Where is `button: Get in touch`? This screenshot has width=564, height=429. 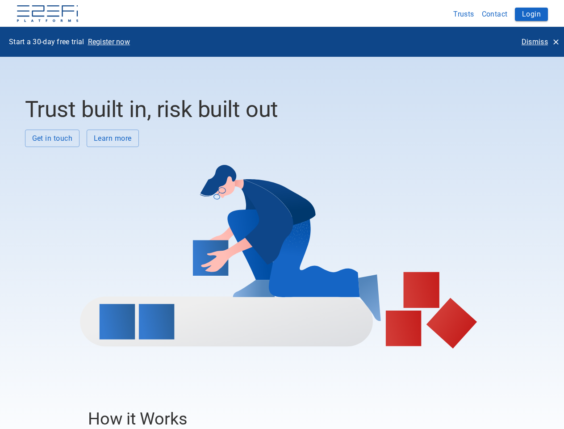 button: Get in touch is located at coordinates (52, 138).